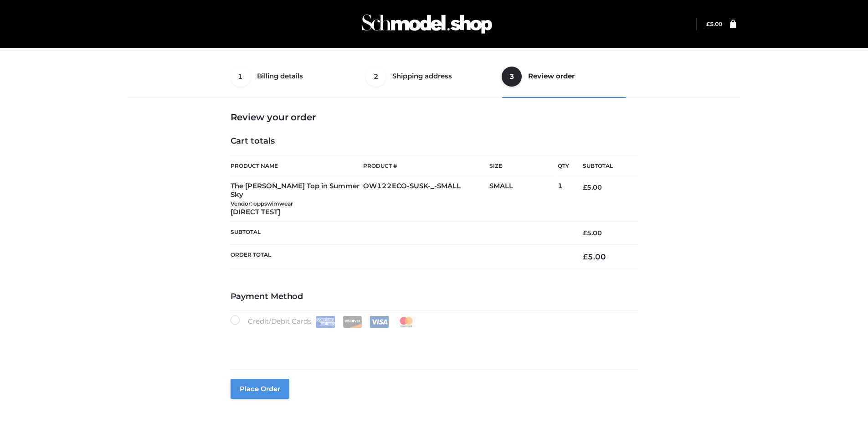 The height and width of the screenshot is (429, 868). What do you see at coordinates (434, 118) in the screenshot?
I see `h3: Review your order` at bounding box center [434, 118].